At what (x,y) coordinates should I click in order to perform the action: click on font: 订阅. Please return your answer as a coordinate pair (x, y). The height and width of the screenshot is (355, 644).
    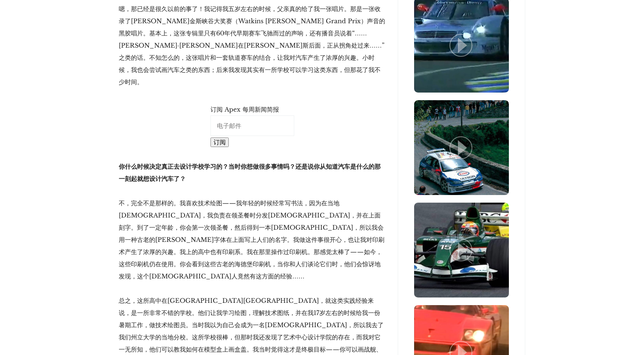
    Looking at the image, I should click on (219, 142).